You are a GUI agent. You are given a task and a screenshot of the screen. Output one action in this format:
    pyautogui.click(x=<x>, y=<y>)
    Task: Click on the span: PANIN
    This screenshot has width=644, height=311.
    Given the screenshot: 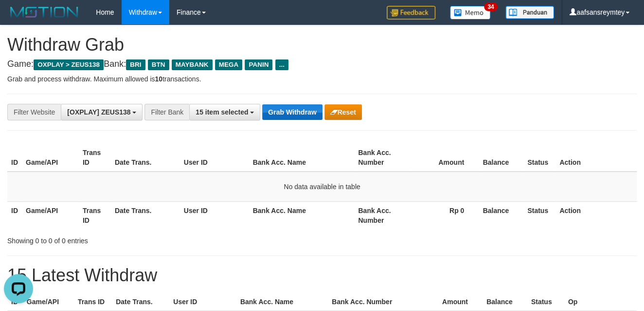 What is the action you would take?
    pyautogui.click(x=258, y=65)
    